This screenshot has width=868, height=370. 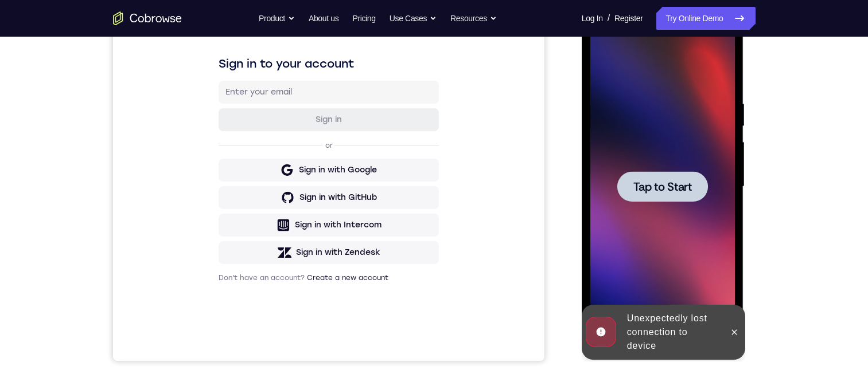 I want to click on p: or, so click(x=216, y=168).